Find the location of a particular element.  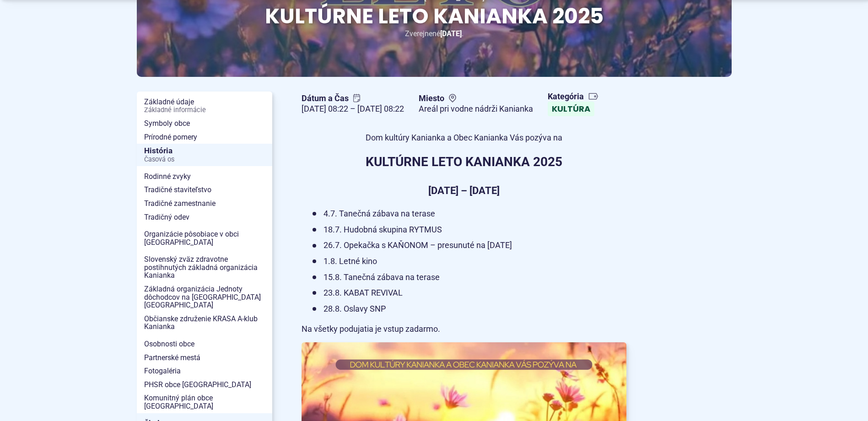

a: Partnerské mestá is located at coordinates (205, 358).